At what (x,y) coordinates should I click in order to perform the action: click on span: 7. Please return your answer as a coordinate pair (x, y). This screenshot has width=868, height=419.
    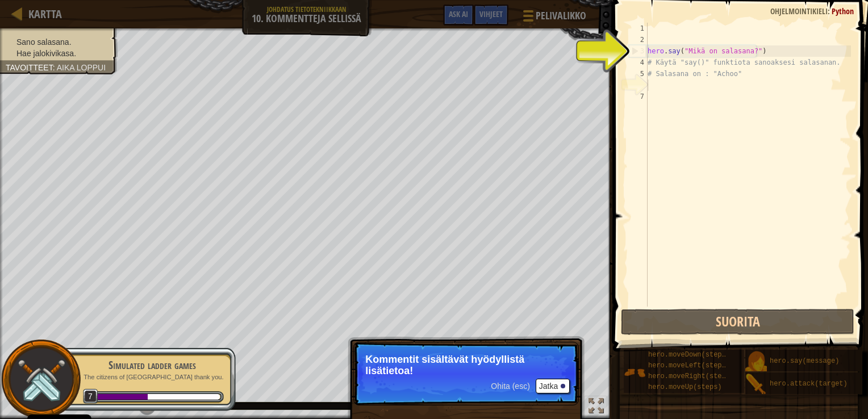
    Looking at the image, I should click on (91, 396).